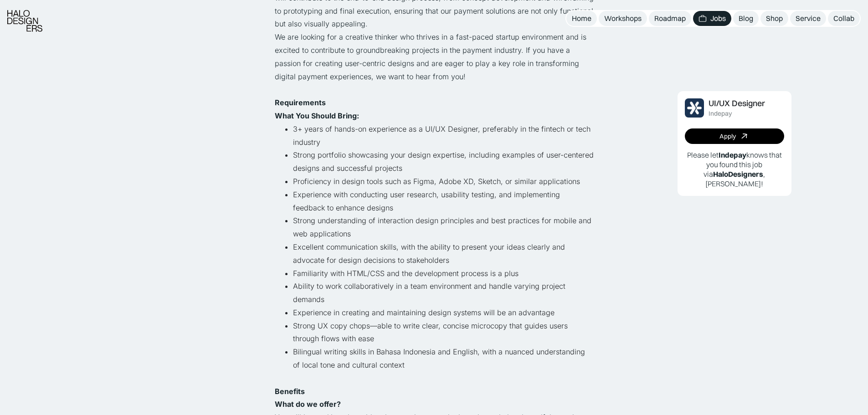 Image resolution: width=868 pixels, height=415 pixels. Describe the element at coordinates (720, 114) in the screenshot. I see `div: Indepay` at that location.